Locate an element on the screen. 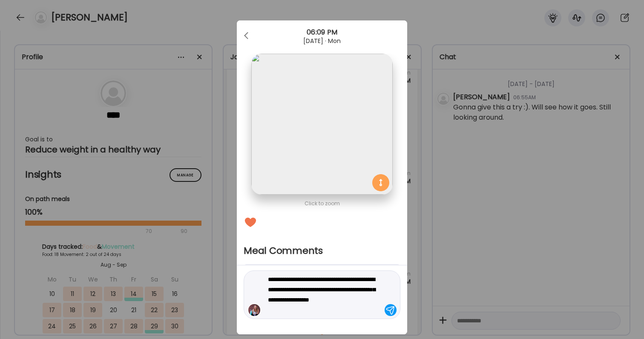  h2: Meal Comments is located at coordinates (322, 251).